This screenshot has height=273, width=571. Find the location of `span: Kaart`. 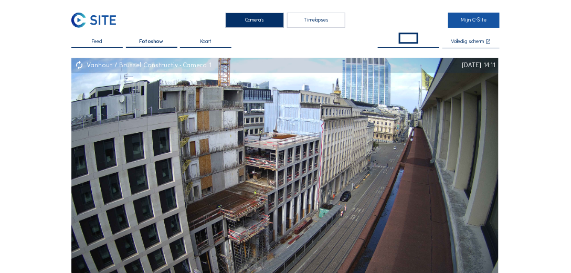

span: Kaart is located at coordinates (206, 41).